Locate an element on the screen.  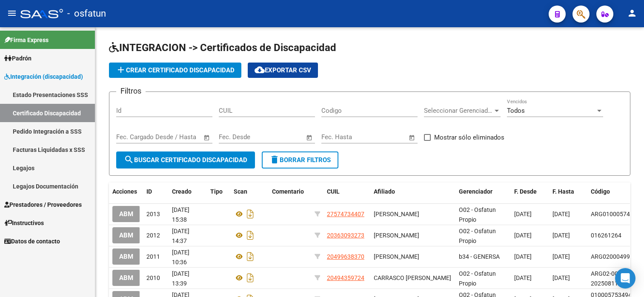
mat-icon: cloud_download is located at coordinates (260, 70).